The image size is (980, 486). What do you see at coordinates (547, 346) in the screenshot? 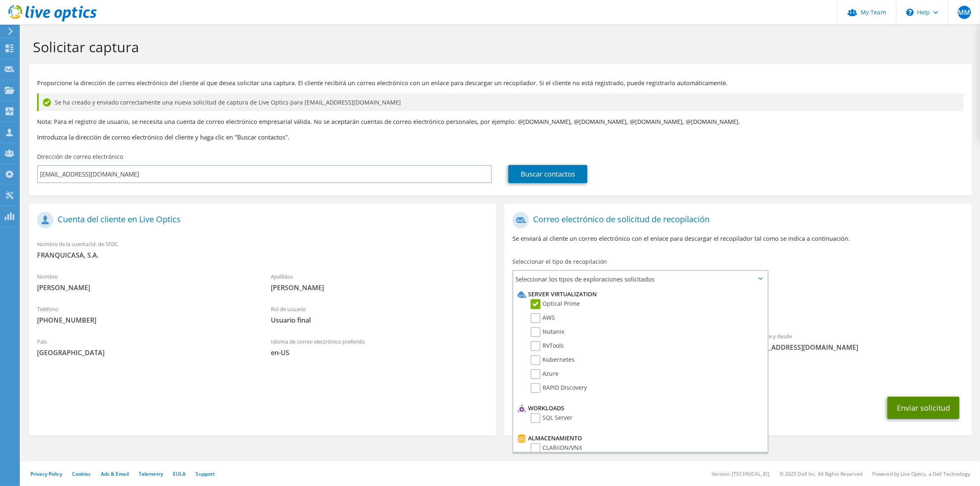
I see `label: RVTools` at bounding box center [547, 346].